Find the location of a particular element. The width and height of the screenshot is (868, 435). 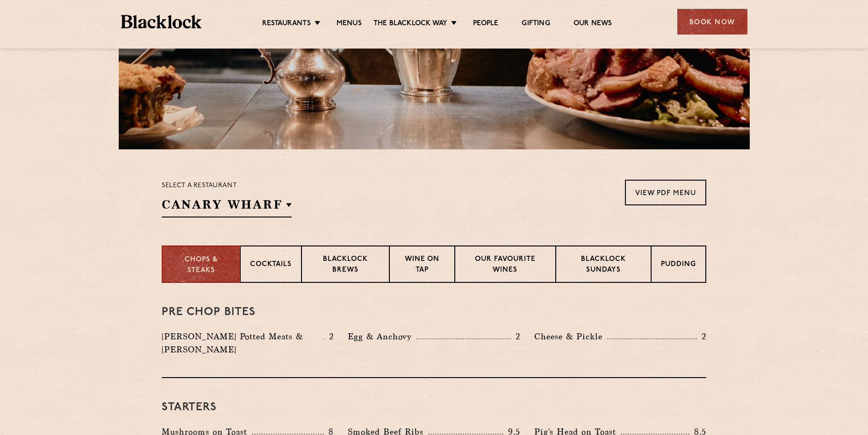

a: People is located at coordinates (486, 24).